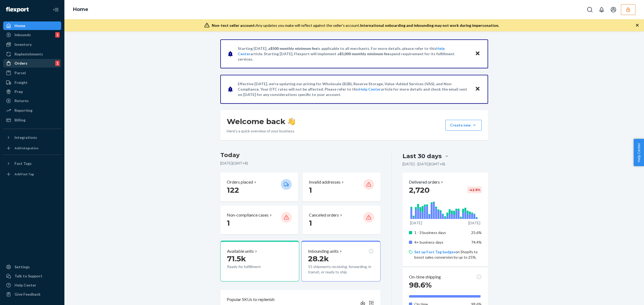 The height and width of the screenshot is (305, 644). What do you see at coordinates (20, 73) in the screenshot?
I see `div: Parcel` at bounding box center [20, 73].